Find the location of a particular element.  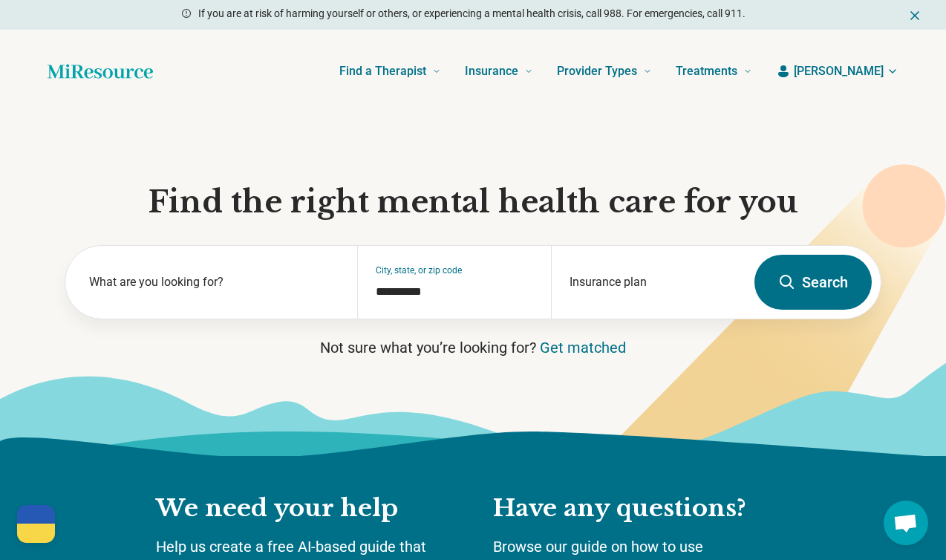

h2: We need your help is located at coordinates (309, 508).